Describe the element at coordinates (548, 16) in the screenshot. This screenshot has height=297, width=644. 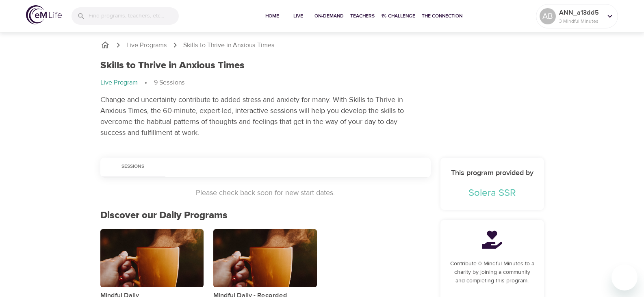
I see `div: AB` at that location.